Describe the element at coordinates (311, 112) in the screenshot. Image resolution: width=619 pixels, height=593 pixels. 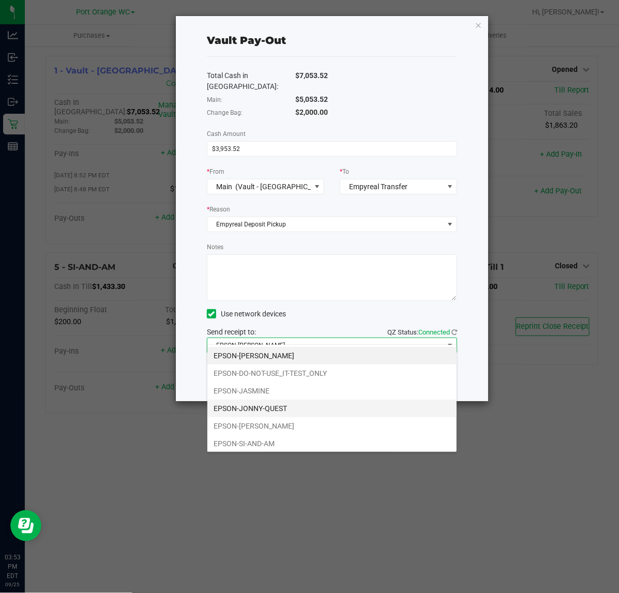
I see `span: $2,000.00` at that location.